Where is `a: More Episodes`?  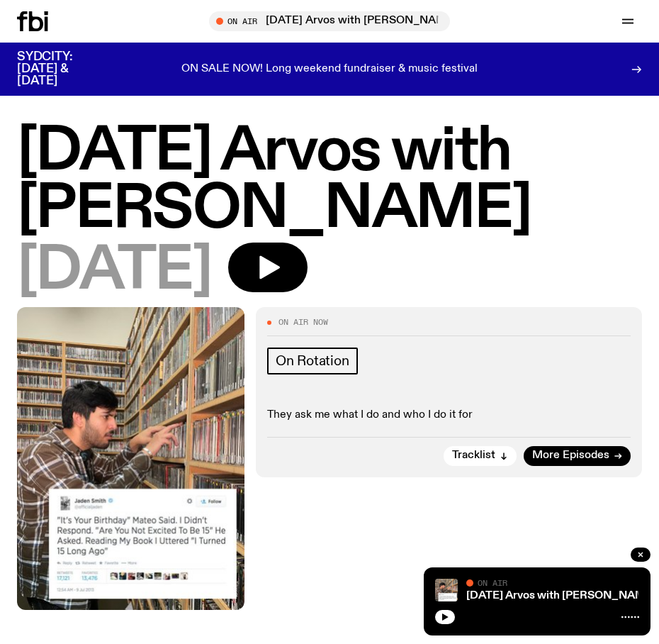
a: More Episodes is located at coordinates (577, 456).